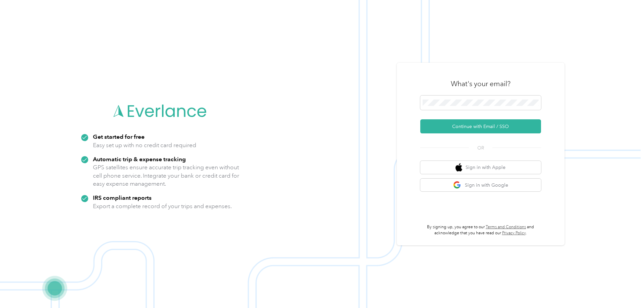  What do you see at coordinates (481, 167) in the screenshot?
I see `button: apple logoSign in with Apple` at bounding box center [481, 167].